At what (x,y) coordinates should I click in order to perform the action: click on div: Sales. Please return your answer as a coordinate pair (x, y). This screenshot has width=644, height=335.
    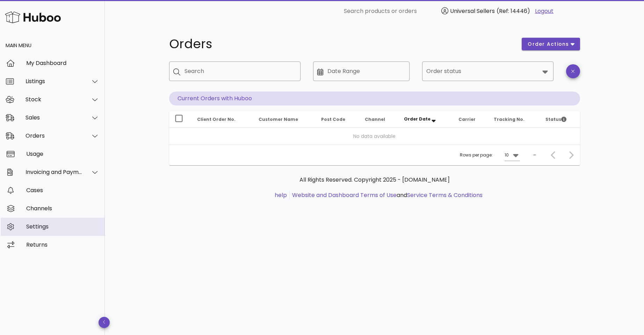
    Looking at the image, I should click on (54, 117).